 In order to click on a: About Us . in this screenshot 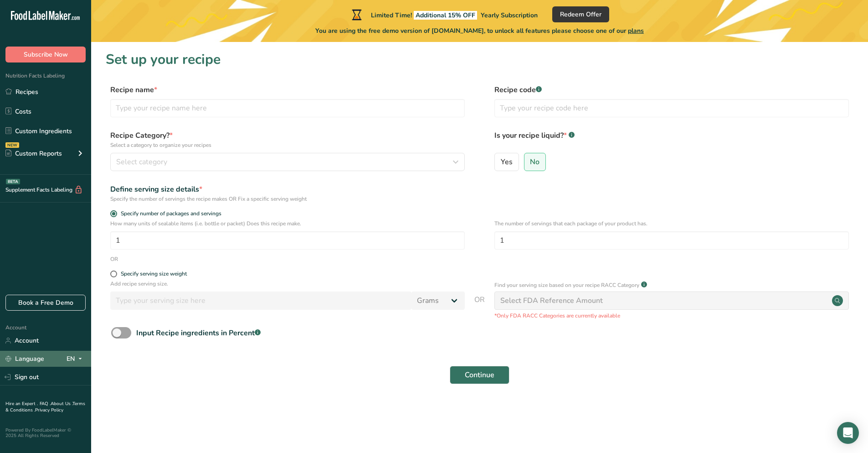, I will do `click(61, 404)`.